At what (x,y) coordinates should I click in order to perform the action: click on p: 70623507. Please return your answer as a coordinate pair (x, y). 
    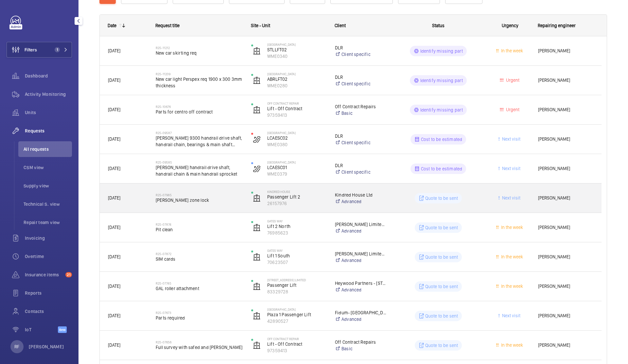
    Looking at the image, I should click on (296, 262).